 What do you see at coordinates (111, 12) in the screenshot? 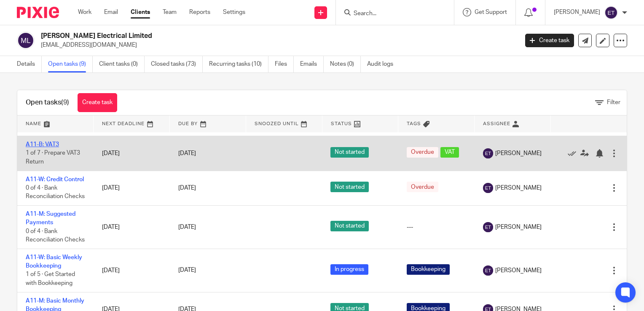
I see `a: Email` at bounding box center [111, 12].